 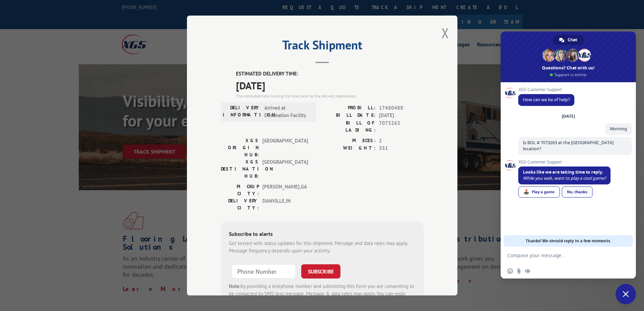 I want to click on span: Morning, so click(x=618, y=128).